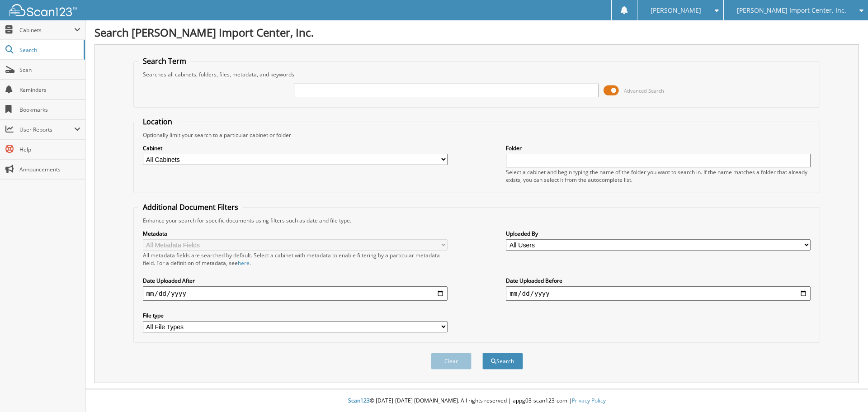 The width and height of the screenshot is (868, 412). What do you see at coordinates (190, 207) in the screenshot?
I see `legend: Additional Document Filters` at bounding box center [190, 207].